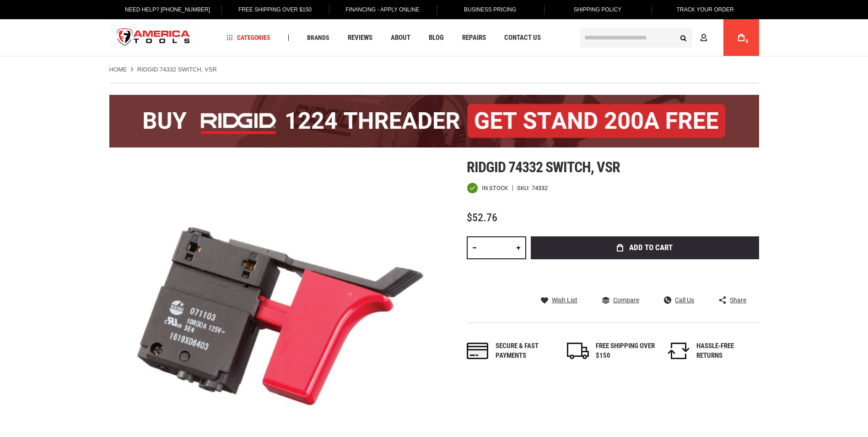 The width and height of the screenshot is (868, 437). I want to click on a: Wish List, so click(559, 300).